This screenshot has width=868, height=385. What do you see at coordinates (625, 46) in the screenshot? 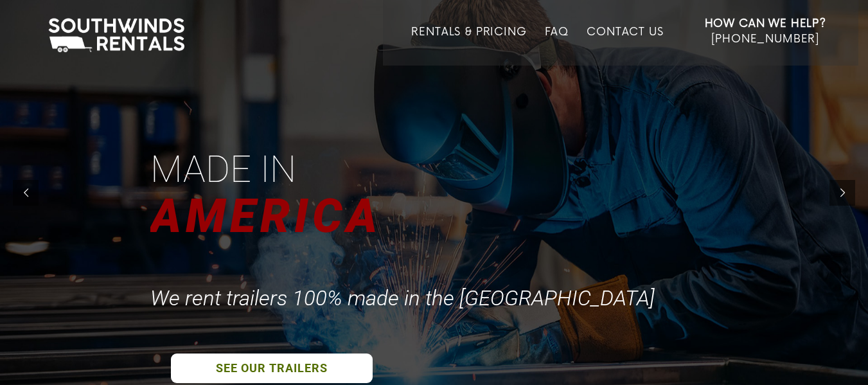
I see `a: Contact Us` at bounding box center [625, 46].